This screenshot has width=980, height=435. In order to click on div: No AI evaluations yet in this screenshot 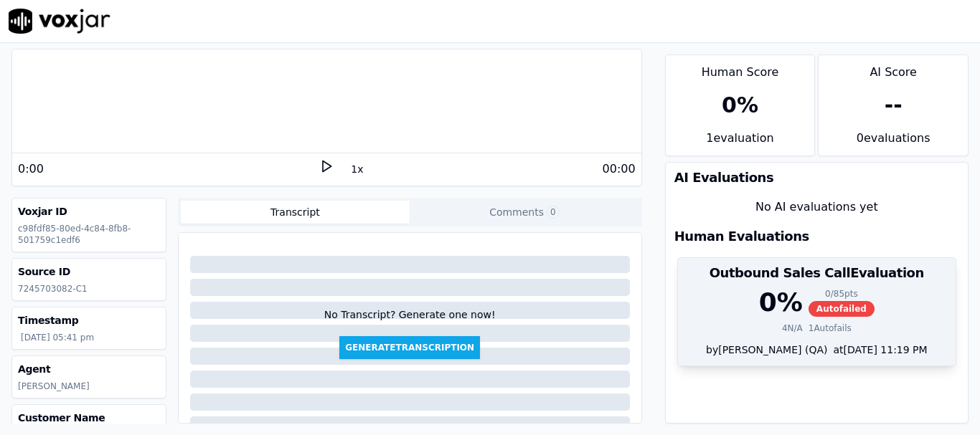, I will do `click(817, 207)`.